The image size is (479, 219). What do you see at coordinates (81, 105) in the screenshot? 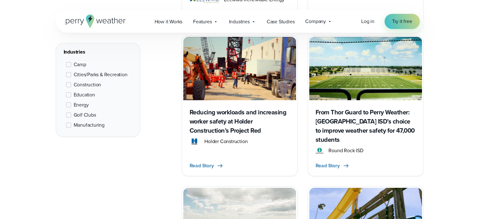
I see `span: Energy` at bounding box center [81, 105].